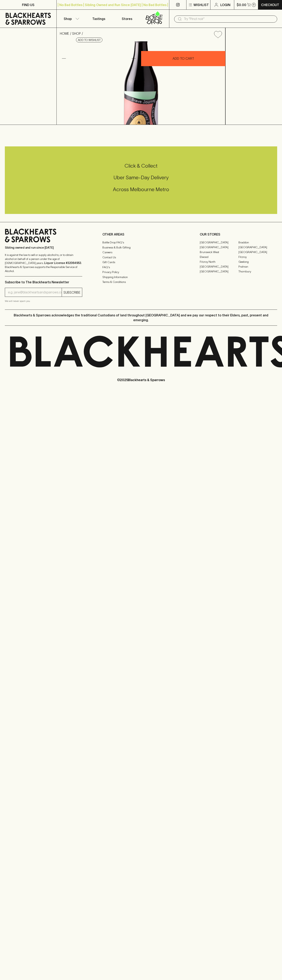 Image resolution: width=282 pixels, height=980 pixels. Describe the element at coordinates (141, 272) in the screenshot. I see `a: Privacy Policy` at that location.